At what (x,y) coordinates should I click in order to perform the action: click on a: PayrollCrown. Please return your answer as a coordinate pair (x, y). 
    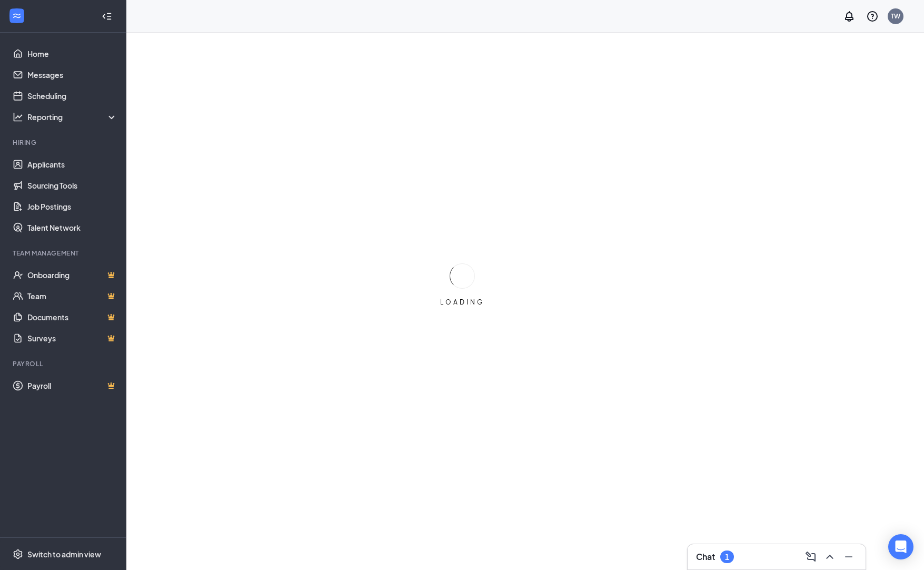
    Looking at the image, I should click on (72, 386).